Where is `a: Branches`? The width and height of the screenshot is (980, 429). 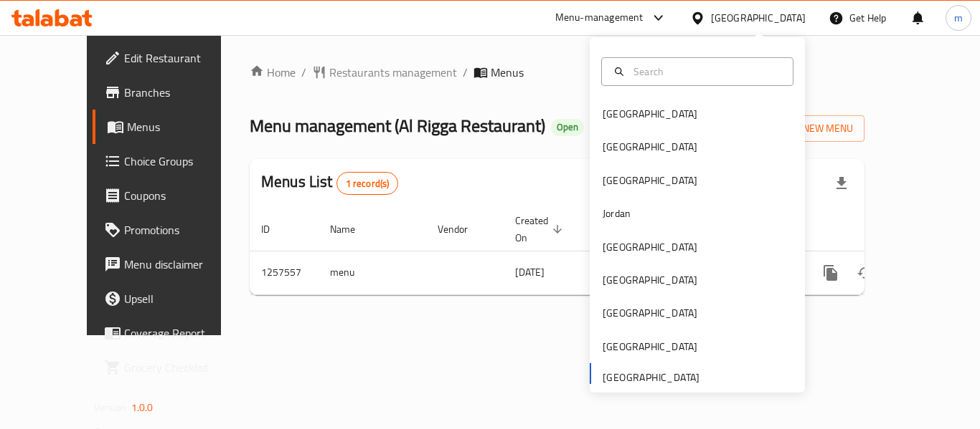
a: Branches is located at coordinates (172, 93).